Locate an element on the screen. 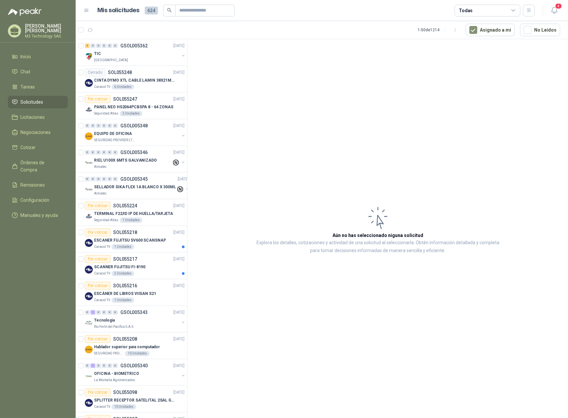 This screenshot has width=568, height=418. a: Órdenes de Compra is located at coordinates (38, 166).